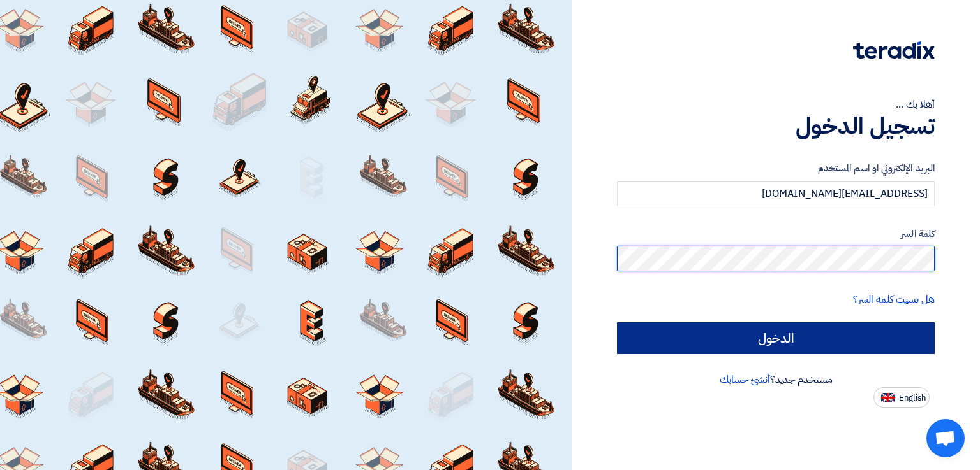  I want to click on a: أنشئ حسابك, so click(744, 380).